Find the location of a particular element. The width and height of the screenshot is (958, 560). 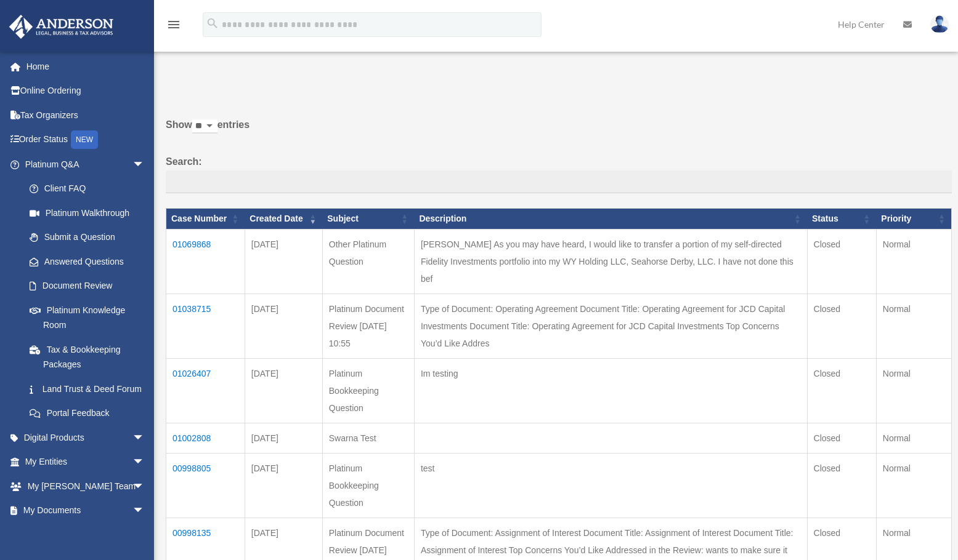

td: 01002808 is located at coordinates (205, 437).